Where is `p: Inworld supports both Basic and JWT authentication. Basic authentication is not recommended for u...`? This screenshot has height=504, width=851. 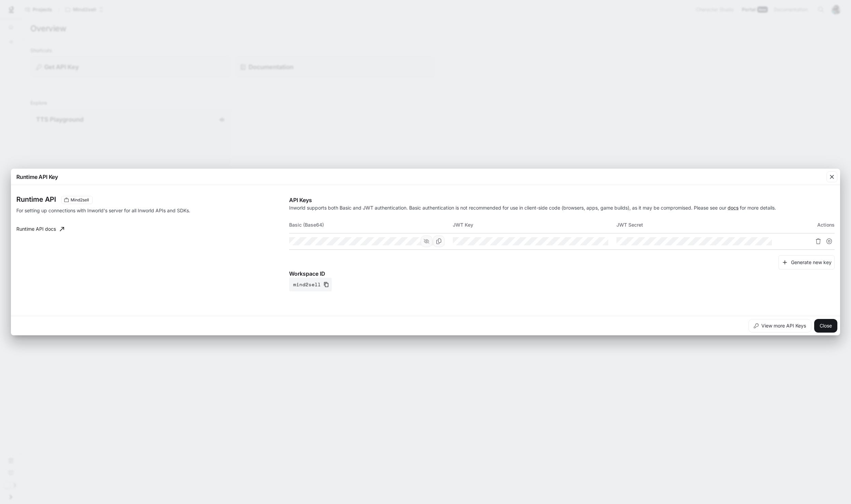 p: Inworld supports both Basic and JWT authentication. Basic authentication is not recommended for u... is located at coordinates (562, 207).